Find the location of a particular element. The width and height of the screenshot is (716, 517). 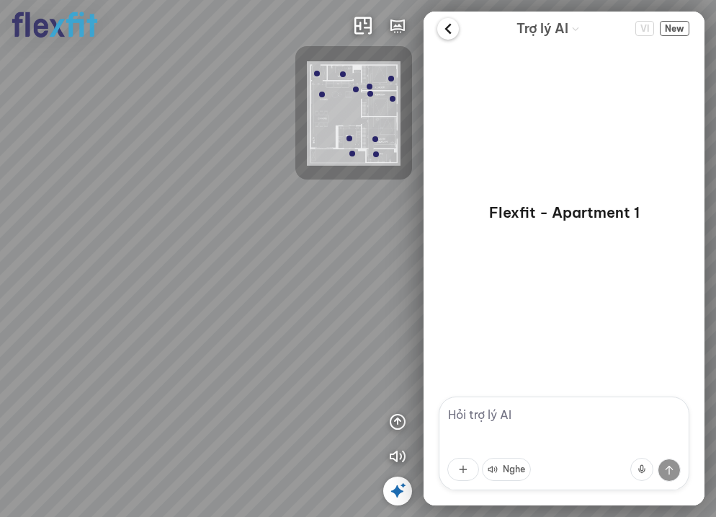

span: VI is located at coordinates (645, 28).